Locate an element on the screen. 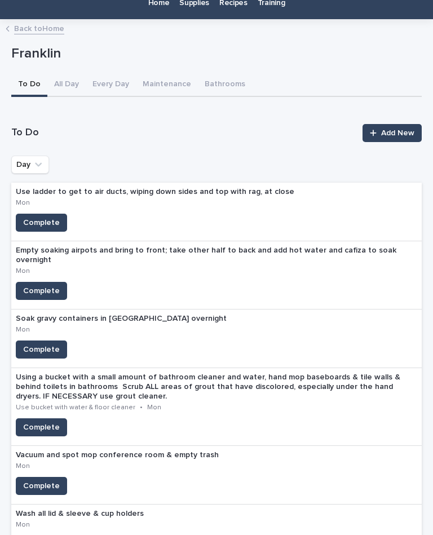 The width and height of the screenshot is (433, 535). button: To Do is located at coordinates (29, 85).